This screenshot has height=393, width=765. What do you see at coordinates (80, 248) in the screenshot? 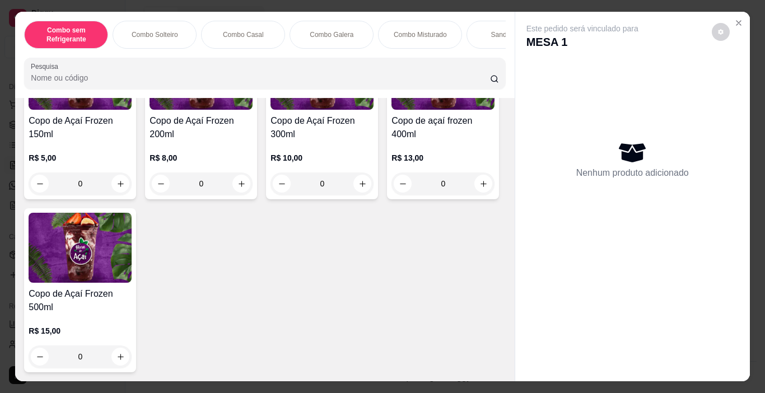
I see `img: product-image` at bounding box center [80, 248].